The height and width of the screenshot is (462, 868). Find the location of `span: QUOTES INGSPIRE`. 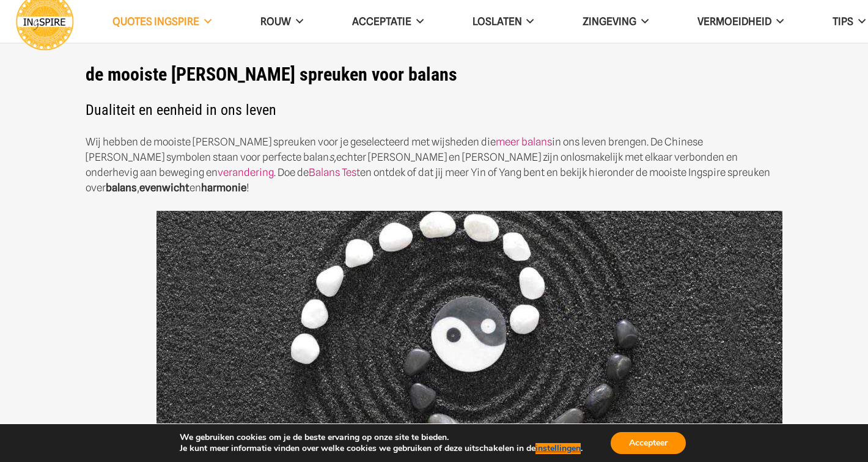

span: QUOTES INGSPIRE is located at coordinates (156, 22).